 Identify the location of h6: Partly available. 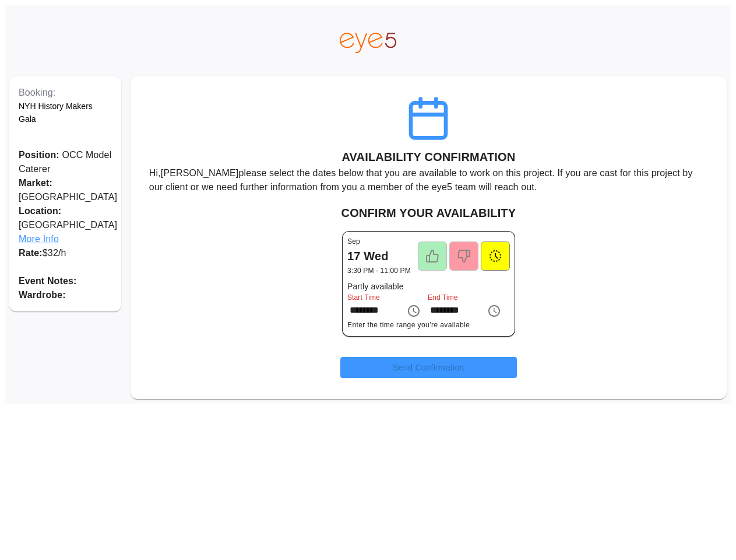
(428, 286).